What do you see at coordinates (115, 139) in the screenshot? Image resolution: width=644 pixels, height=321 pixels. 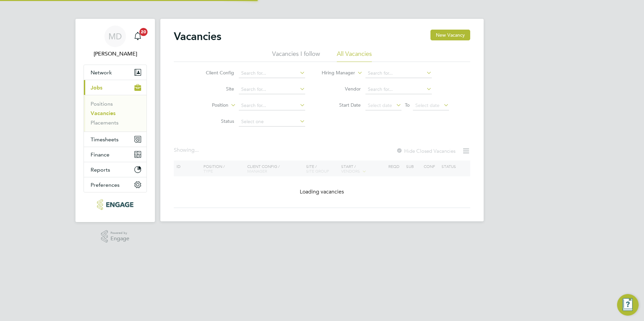 I see `button: Timesheets` at bounding box center [115, 139].